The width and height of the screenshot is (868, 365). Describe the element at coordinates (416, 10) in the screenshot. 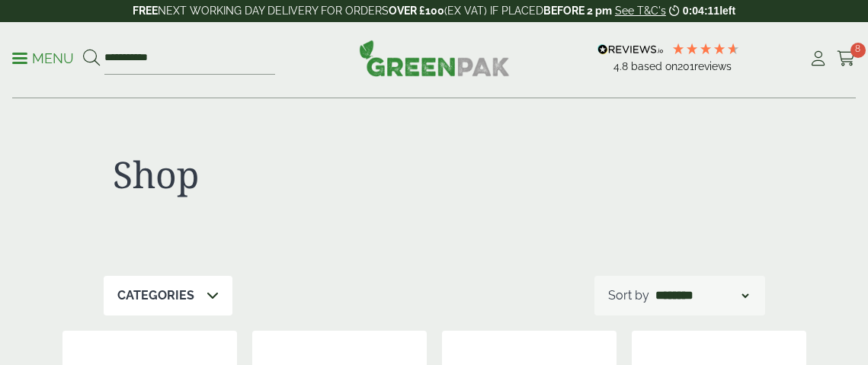

I see `strong: OVER £100` at that location.